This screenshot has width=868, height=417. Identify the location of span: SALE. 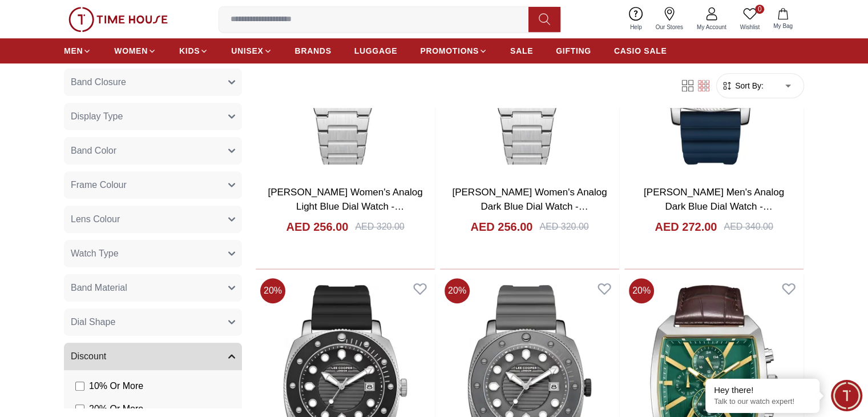
(522, 51).